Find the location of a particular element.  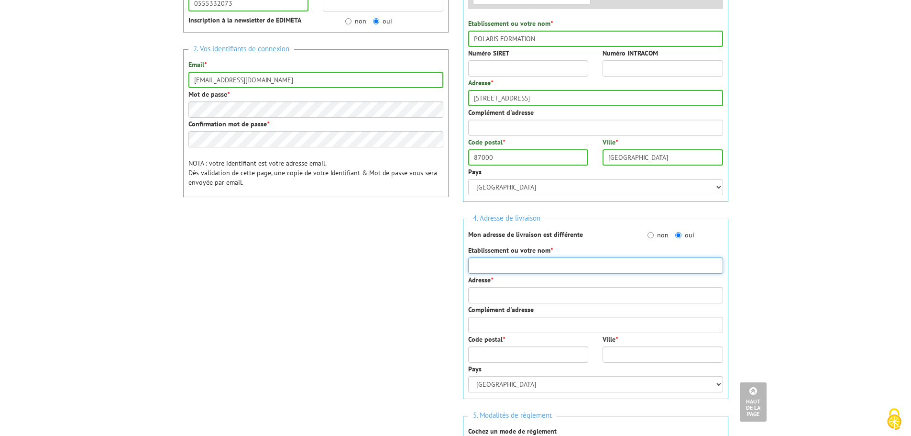

strong: Inscription à la newsletter de EDIMETA is located at coordinates (245, 20).